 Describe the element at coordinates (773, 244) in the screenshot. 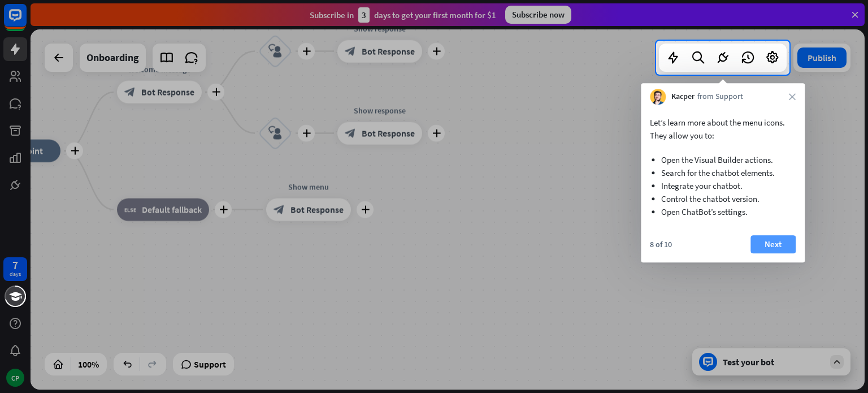

I see `button: Next` at that location.